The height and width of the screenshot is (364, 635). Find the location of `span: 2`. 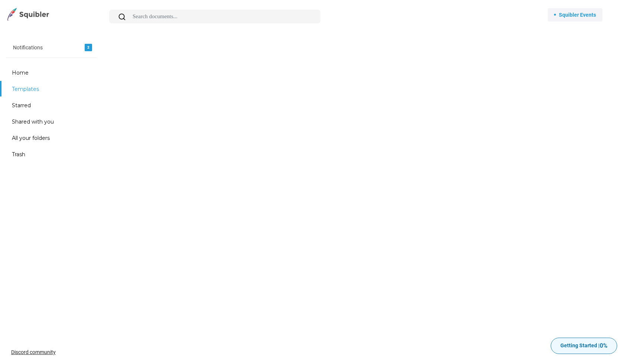

span: 2 is located at coordinates (89, 48).